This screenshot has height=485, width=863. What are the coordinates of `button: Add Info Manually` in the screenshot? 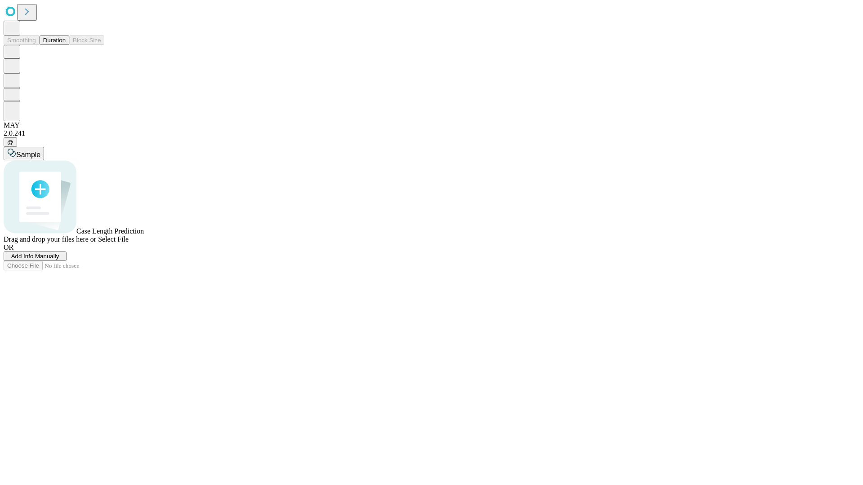 It's located at (35, 256).